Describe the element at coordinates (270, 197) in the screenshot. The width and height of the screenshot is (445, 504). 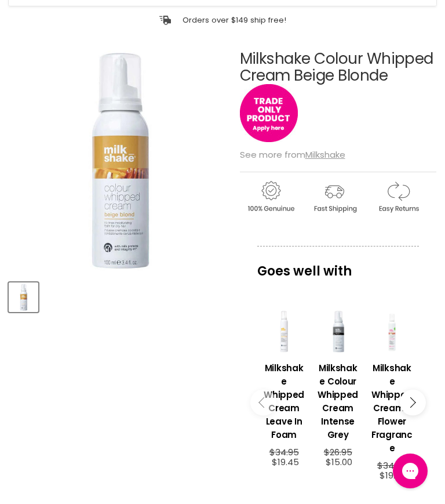
I see `img: genuine.gif` at that location.